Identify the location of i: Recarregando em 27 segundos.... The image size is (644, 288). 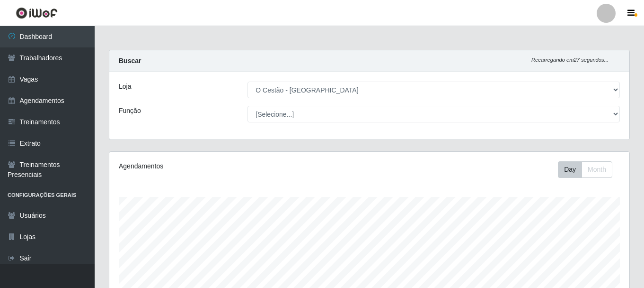
(570, 59).